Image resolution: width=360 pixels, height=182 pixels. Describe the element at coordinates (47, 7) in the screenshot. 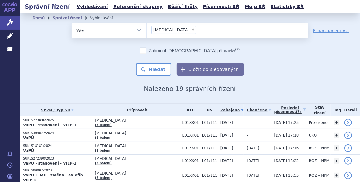

I see `h2: Správní řízení` at that location.